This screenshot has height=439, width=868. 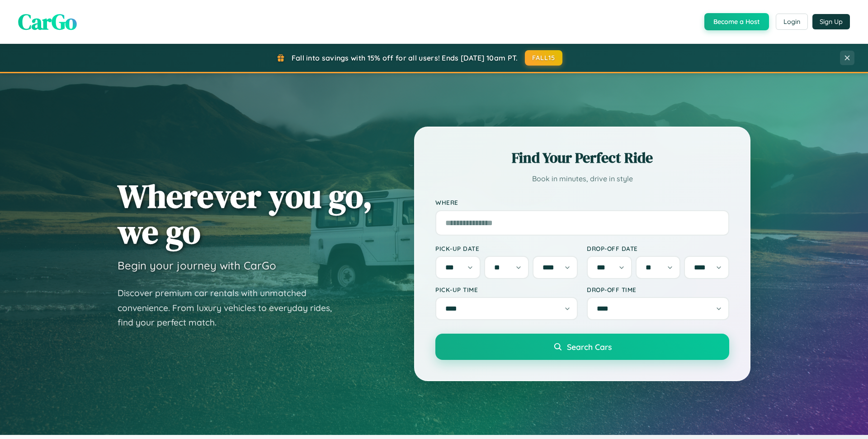 What do you see at coordinates (48, 22) in the screenshot?
I see `span: CarGo` at bounding box center [48, 22].